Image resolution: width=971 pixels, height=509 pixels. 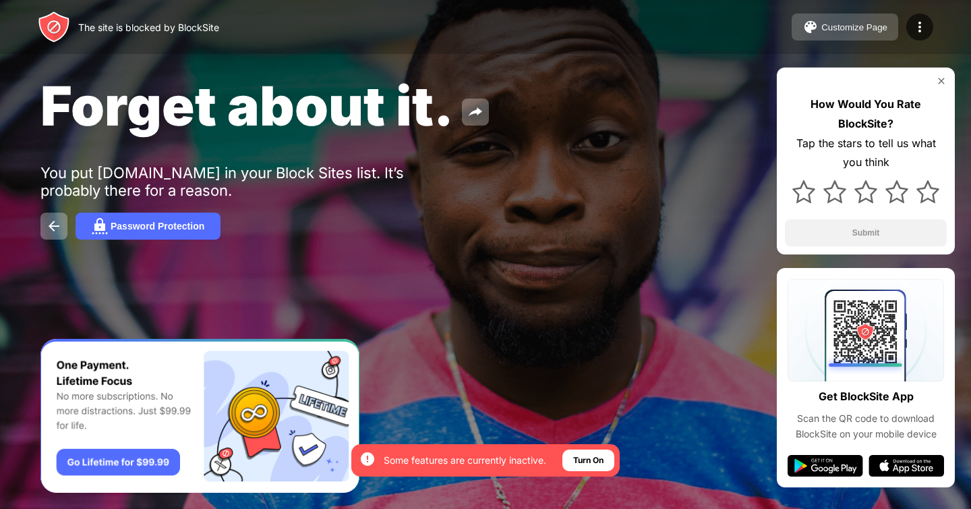 What do you see at coordinates (148, 226) in the screenshot?
I see `button: Password Protection` at bounding box center [148, 226].